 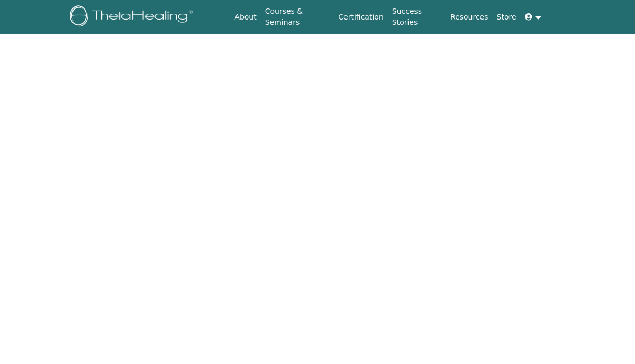 What do you see at coordinates (361, 17) in the screenshot?
I see `a: Certification` at bounding box center [361, 17].